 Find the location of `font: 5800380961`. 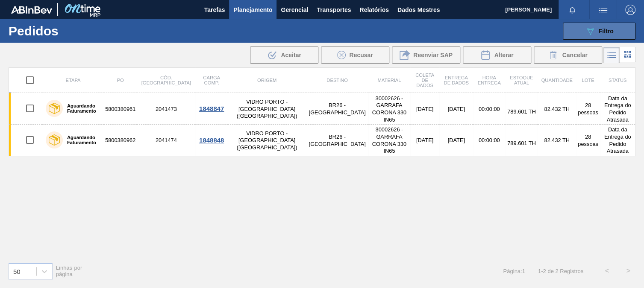

font: 5800380961 is located at coordinates (120, 109).